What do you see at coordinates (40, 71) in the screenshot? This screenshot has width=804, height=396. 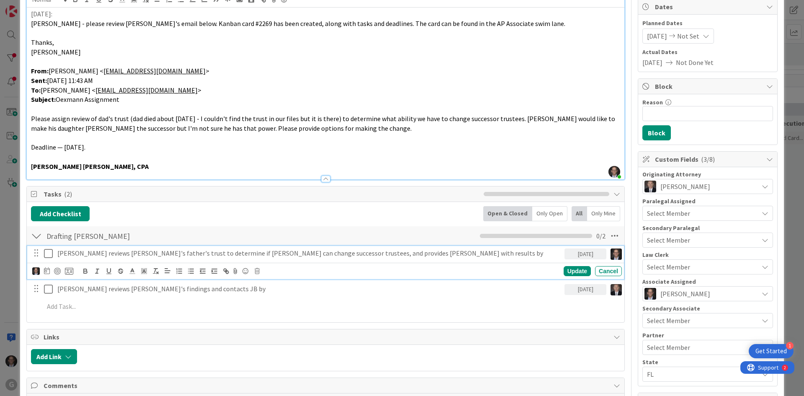 I see `strong: From:` at bounding box center [40, 71].